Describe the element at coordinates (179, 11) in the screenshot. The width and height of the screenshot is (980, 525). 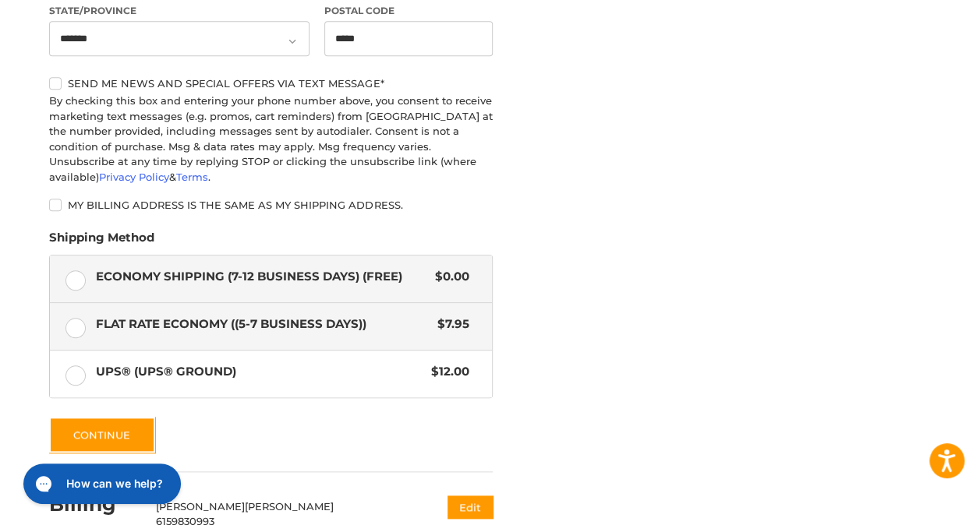
I see `label: State/Province` at that location.